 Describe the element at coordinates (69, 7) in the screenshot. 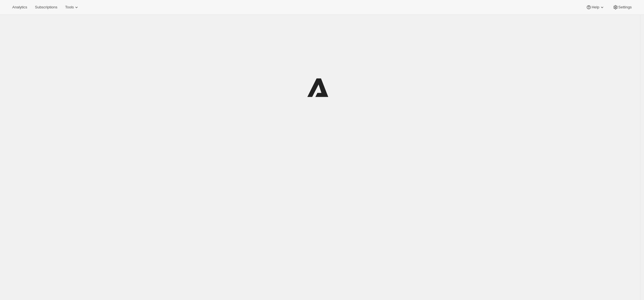

I see `span: Tools` at that location.